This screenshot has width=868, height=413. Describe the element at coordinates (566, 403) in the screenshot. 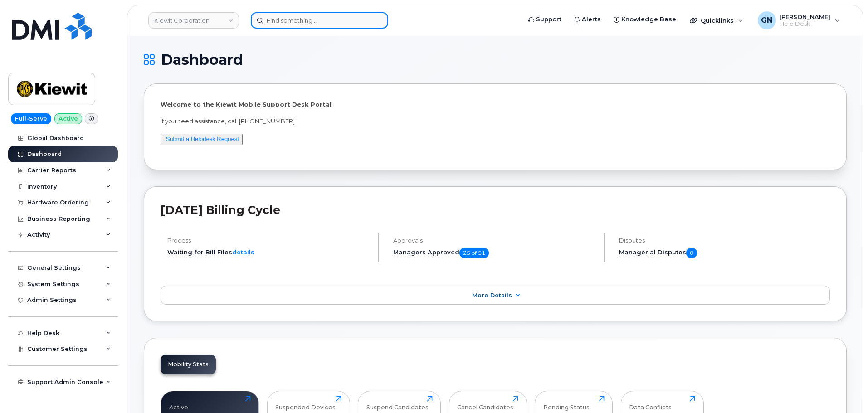

I see `div: Pending Status` at that location.